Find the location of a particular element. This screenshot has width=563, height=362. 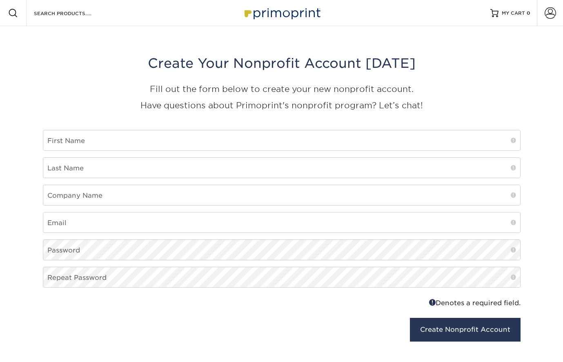

span: MY CART is located at coordinates (513, 13).